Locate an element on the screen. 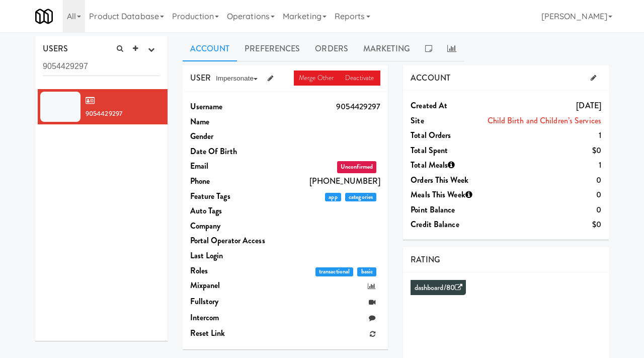  dt: Total Spent is located at coordinates (449, 150).